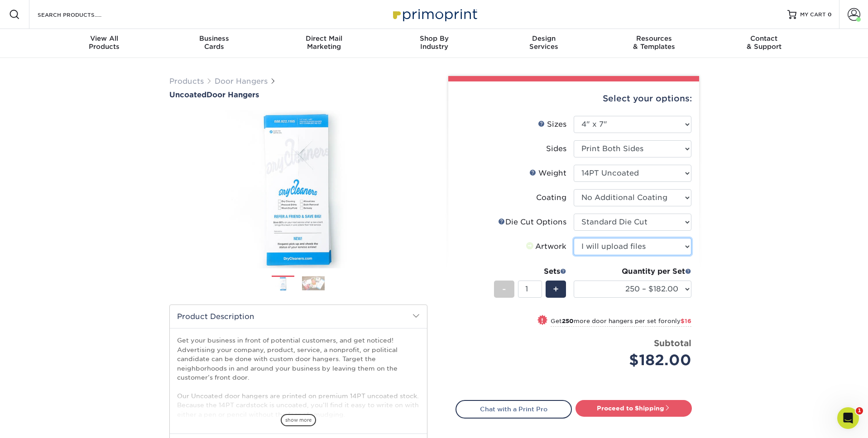 The image size is (868, 438). Describe the element at coordinates (654, 44) in the screenshot. I see `a: Resources& Templates` at that location.